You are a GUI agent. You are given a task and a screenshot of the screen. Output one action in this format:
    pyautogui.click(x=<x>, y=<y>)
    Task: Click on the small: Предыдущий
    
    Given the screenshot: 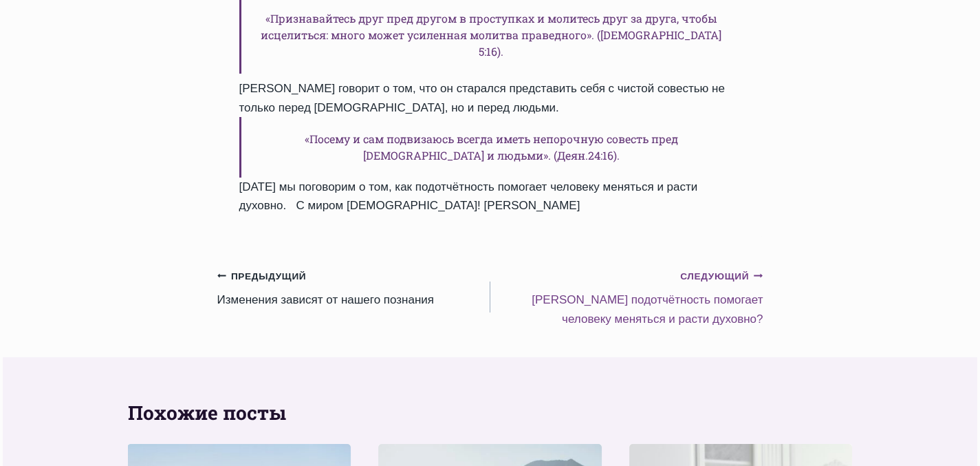 What is the action you would take?
    pyautogui.click(x=262, y=276)
    